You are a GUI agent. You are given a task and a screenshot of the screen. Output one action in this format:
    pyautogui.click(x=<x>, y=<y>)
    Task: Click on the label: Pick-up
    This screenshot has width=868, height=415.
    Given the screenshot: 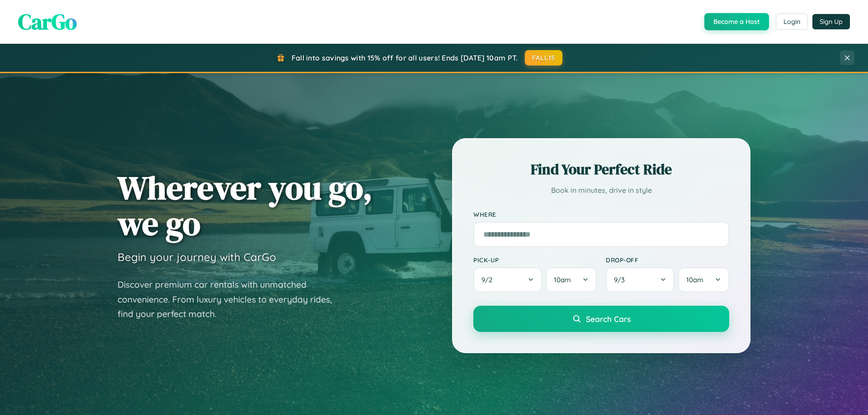 What is the action you would take?
    pyautogui.click(x=535, y=260)
    